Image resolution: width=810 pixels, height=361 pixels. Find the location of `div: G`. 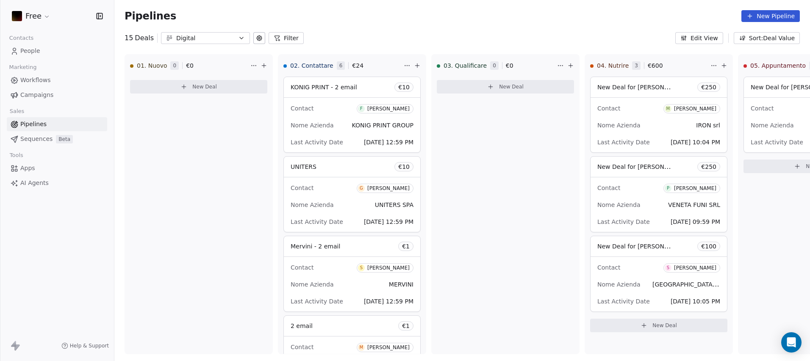

div: G is located at coordinates (361, 188).